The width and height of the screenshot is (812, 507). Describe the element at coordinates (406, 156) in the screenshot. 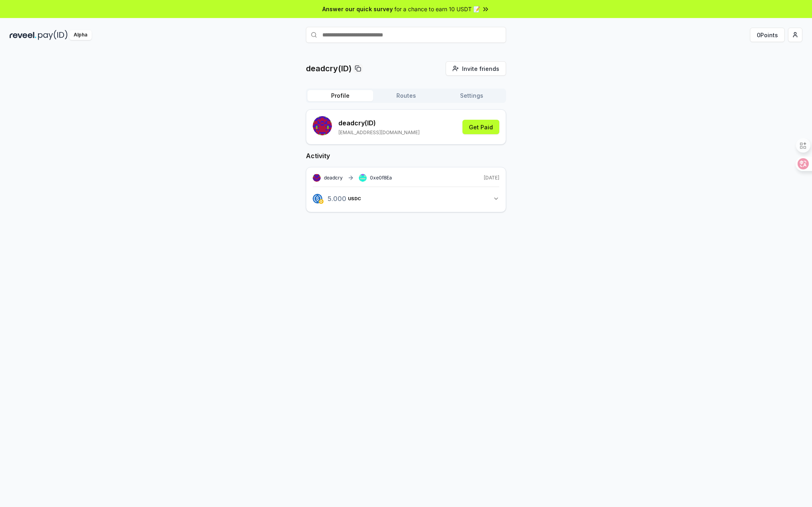

I see `h2: Activity` at that location.